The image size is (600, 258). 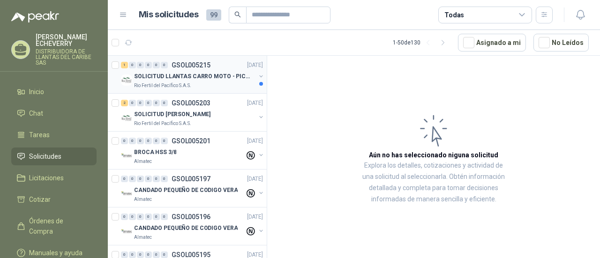 I want to click on div: 1, so click(x=124, y=65).